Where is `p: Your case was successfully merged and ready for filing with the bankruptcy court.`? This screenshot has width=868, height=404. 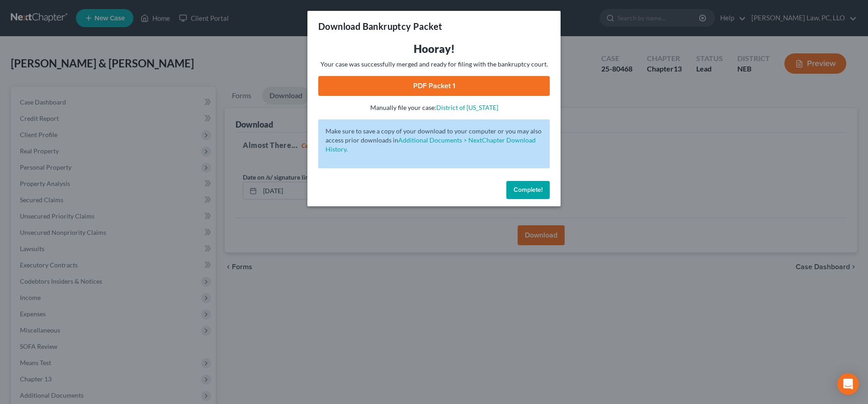
p: Your case was successfully merged and ready for filing with the bankruptcy court. is located at coordinates (434, 64).